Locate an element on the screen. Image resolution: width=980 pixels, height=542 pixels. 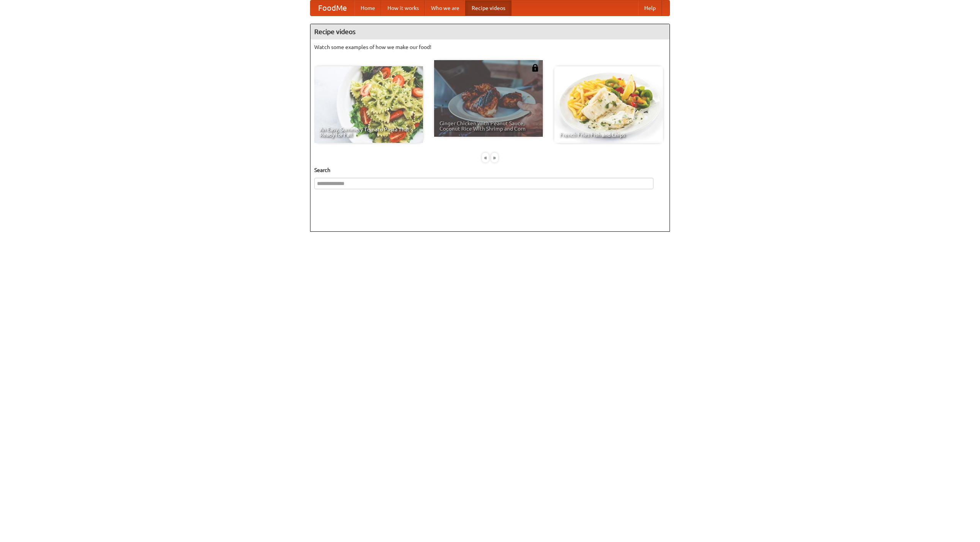
a: An Easy, Summery Tomato Pasta That's Ready for Fall is located at coordinates (369, 105).